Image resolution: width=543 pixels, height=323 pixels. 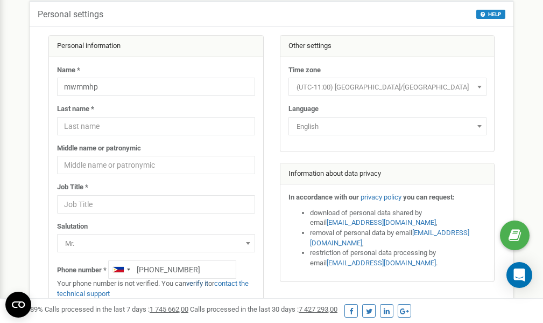 What do you see at coordinates (169, 309) in the screenshot?
I see `u: 1 745 662,00` at bounding box center [169, 309].